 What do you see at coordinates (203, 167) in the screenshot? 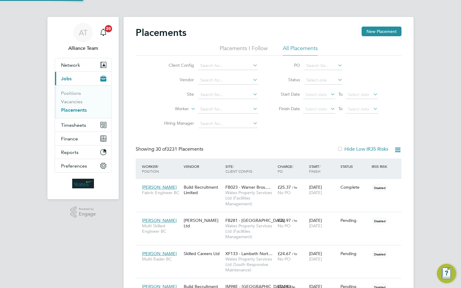
I see `div: Vendor` at bounding box center [203, 167].